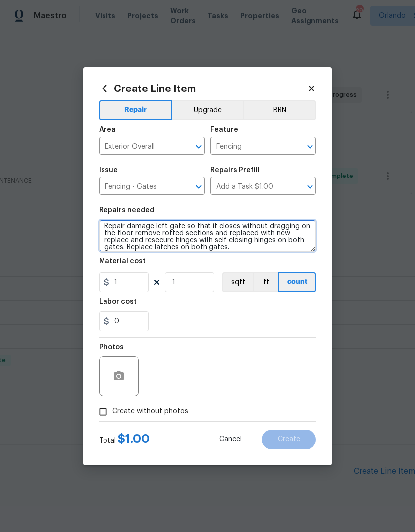  Describe the element at coordinates (230, 439) in the screenshot. I see `span: Cancel` at that location.